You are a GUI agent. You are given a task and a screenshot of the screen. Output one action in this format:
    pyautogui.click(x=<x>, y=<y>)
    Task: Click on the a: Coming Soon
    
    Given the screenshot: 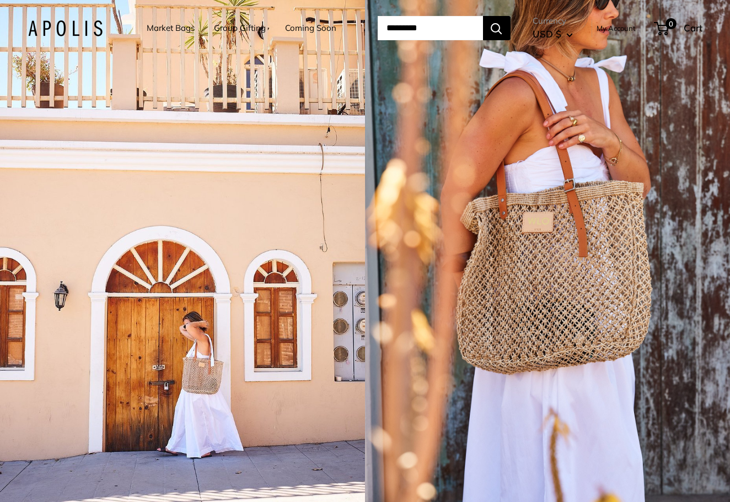 What is the action you would take?
    pyautogui.click(x=310, y=28)
    